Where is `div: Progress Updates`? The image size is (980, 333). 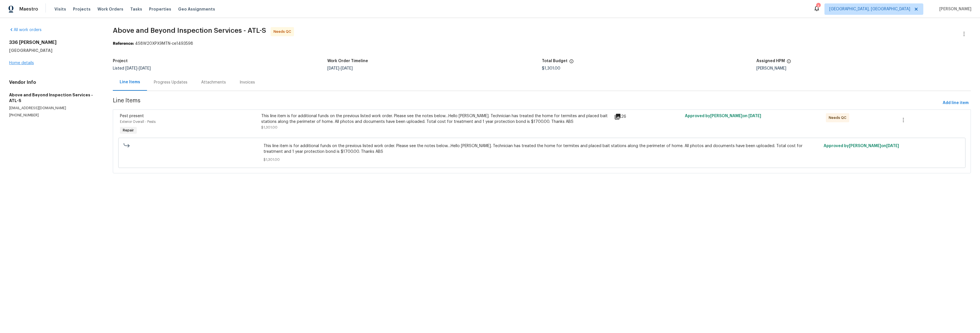 div: Progress Updates is located at coordinates (171, 82).